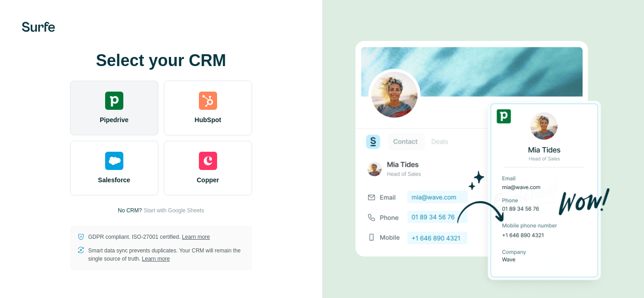 The image size is (644, 298). I want to click on span: Start with Google Sheets, so click(174, 210).